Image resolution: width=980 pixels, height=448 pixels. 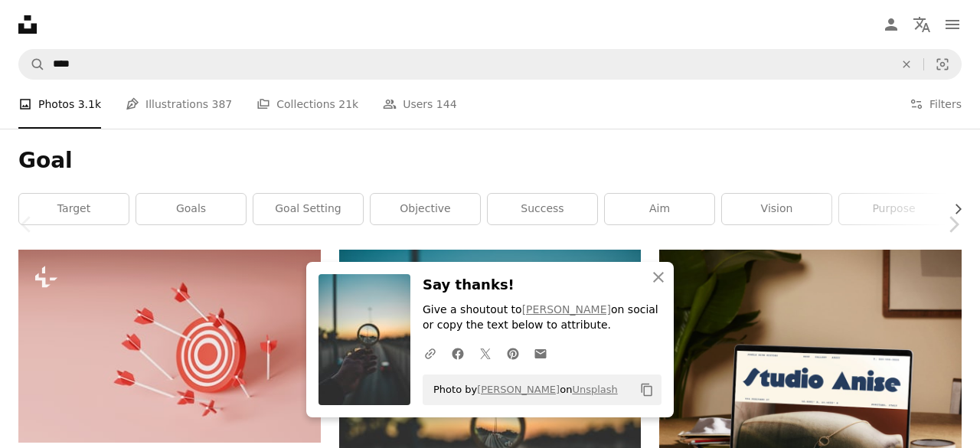 What do you see at coordinates (660, 209) in the screenshot?
I see `a: aim` at bounding box center [660, 209].